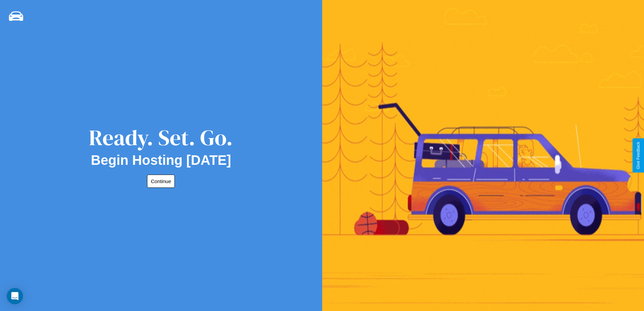 This screenshot has height=311, width=644. What do you see at coordinates (161, 181) in the screenshot?
I see `button: Continue` at bounding box center [161, 181].